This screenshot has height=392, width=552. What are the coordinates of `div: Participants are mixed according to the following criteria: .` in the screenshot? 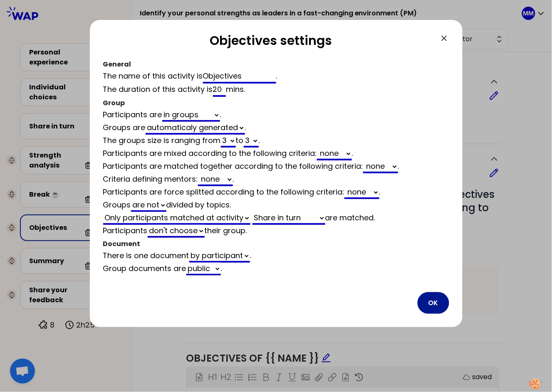 It's located at (276, 154).